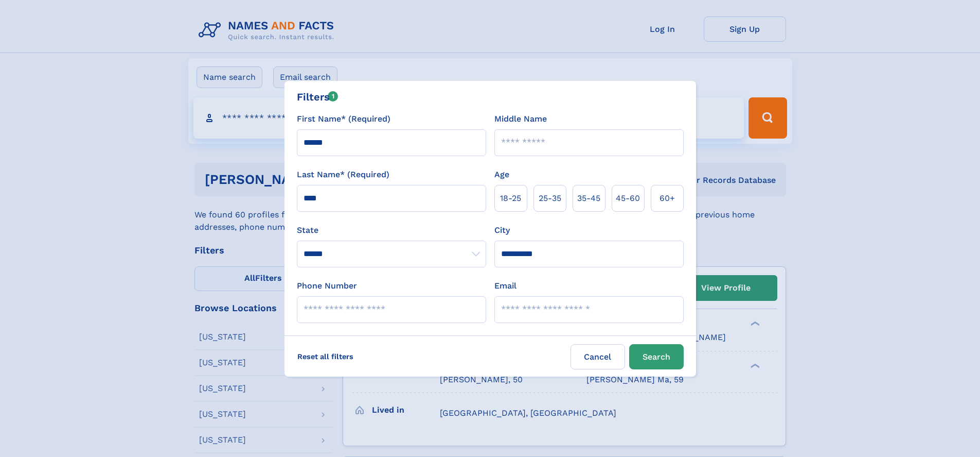 The image size is (980, 457). I want to click on label: Last Name* (Required), so click(343, 174).